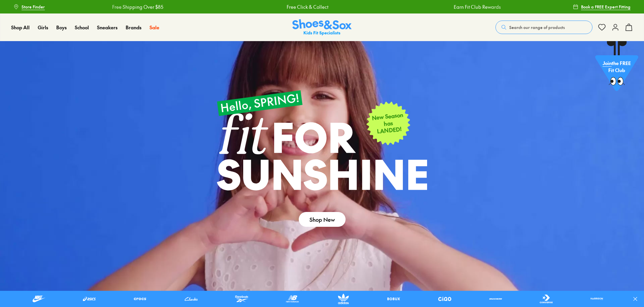 The image size is (644, 307). Describe the element at coordinates (61, 27) in the screenshot. I see `span: Boys` at that location.